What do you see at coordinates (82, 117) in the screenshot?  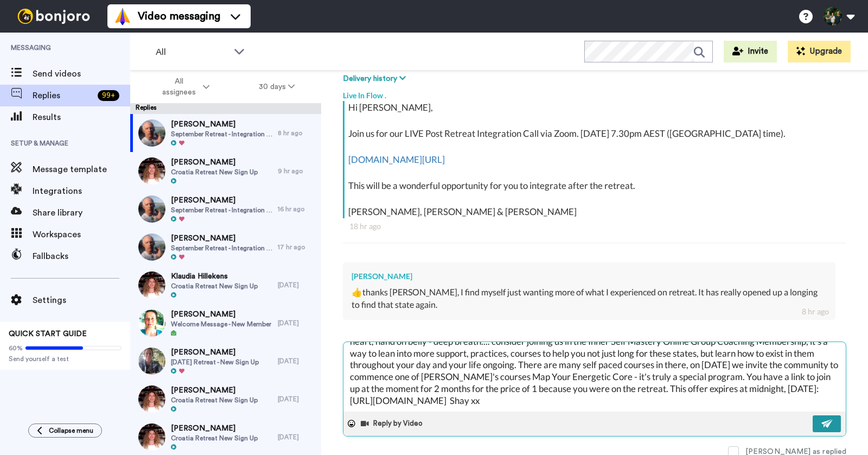 I see `span: Results` at bounding box center [82, 117].